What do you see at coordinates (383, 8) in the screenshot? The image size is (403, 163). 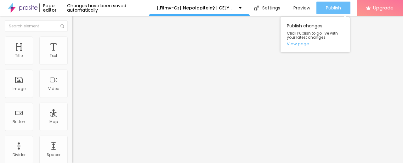 I see `span: Upgrade` at bounding box center [383, 8].